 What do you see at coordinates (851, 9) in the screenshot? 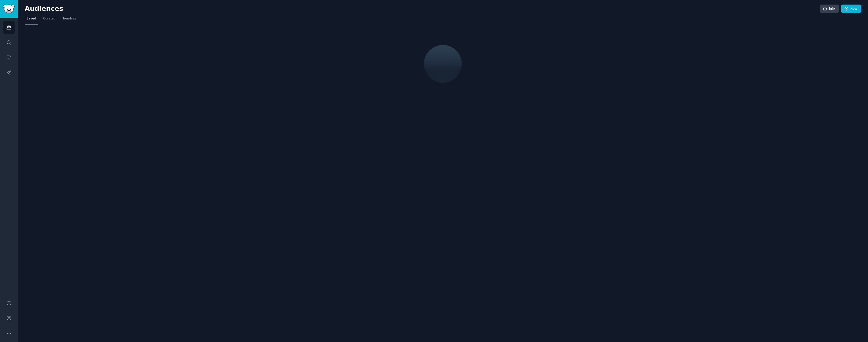
I see `a: New` at bounding box center [851, 9].